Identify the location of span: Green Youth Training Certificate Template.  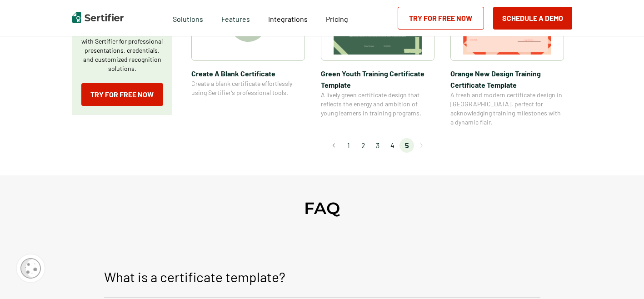
(377, 79).